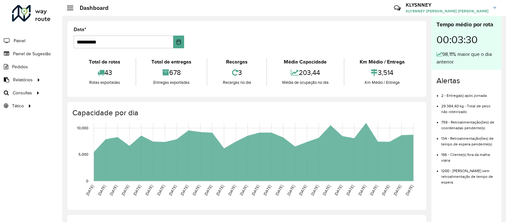 This screenshot has width=506, height=222. I want to click on div: 3,514, so click(382, 72).